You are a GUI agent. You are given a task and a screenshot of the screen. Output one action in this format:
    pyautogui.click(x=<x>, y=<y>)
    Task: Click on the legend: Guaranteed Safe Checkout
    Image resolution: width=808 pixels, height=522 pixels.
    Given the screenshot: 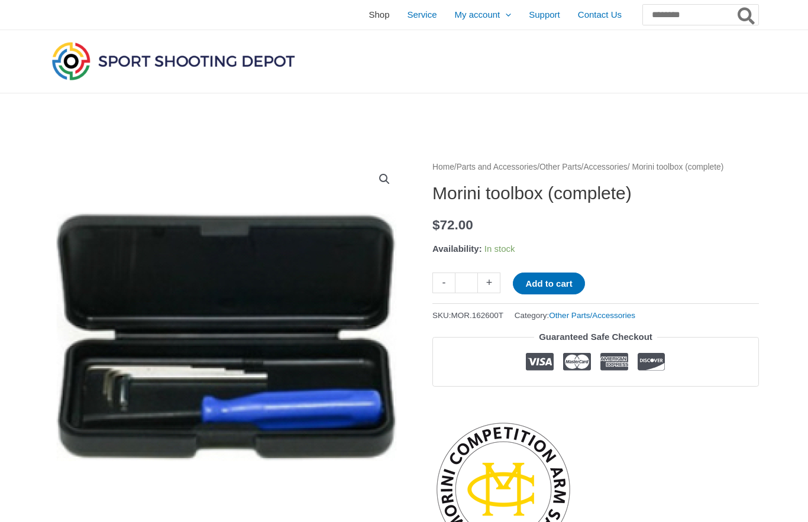 What is the action you would take?
    pyautogui.click(x=596, y=337)
    